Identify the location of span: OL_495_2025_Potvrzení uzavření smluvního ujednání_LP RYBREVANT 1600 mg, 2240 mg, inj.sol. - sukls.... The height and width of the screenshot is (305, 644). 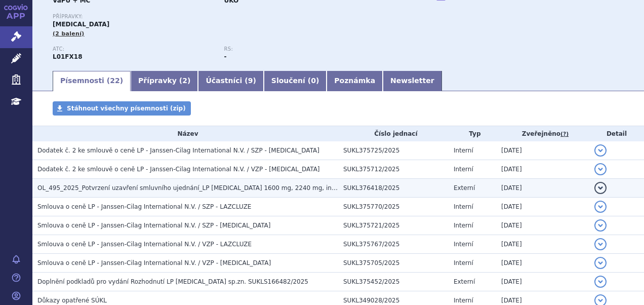
(223, 188).